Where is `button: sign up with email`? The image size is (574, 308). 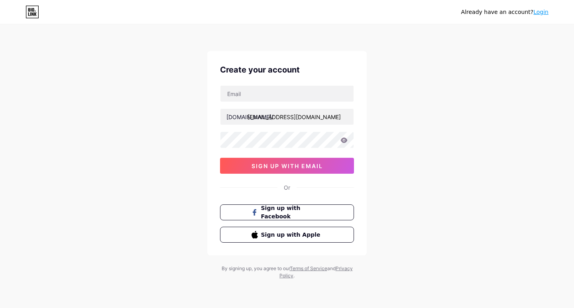
button: sign up with email is located at coordinates (287, 166).